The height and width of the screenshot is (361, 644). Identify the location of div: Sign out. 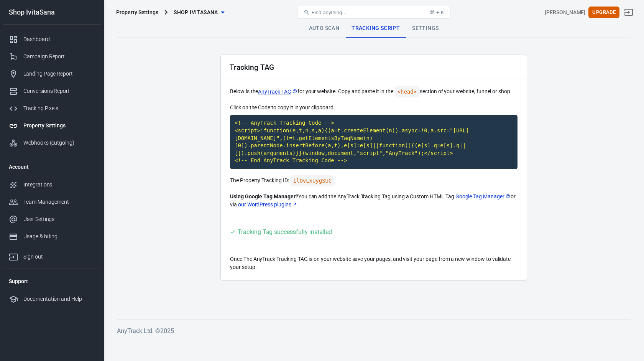
(59, 256).